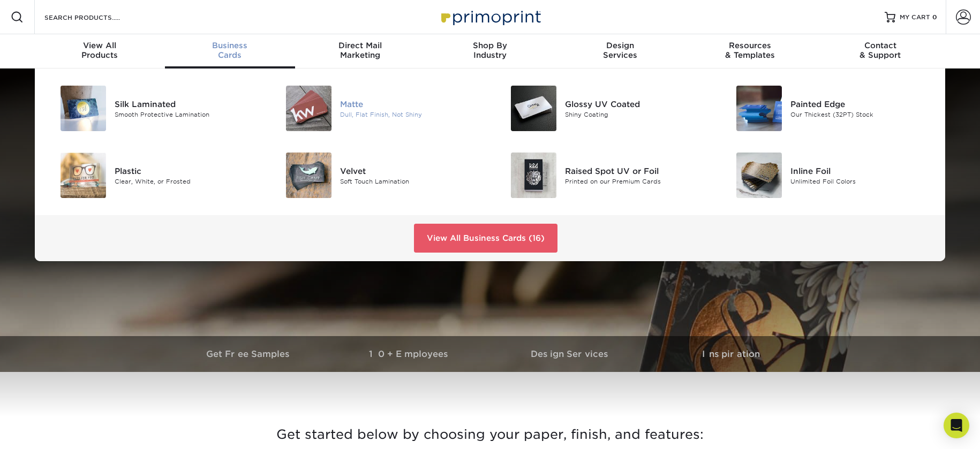  I want to click on span: MY CART, so click(914, 17).